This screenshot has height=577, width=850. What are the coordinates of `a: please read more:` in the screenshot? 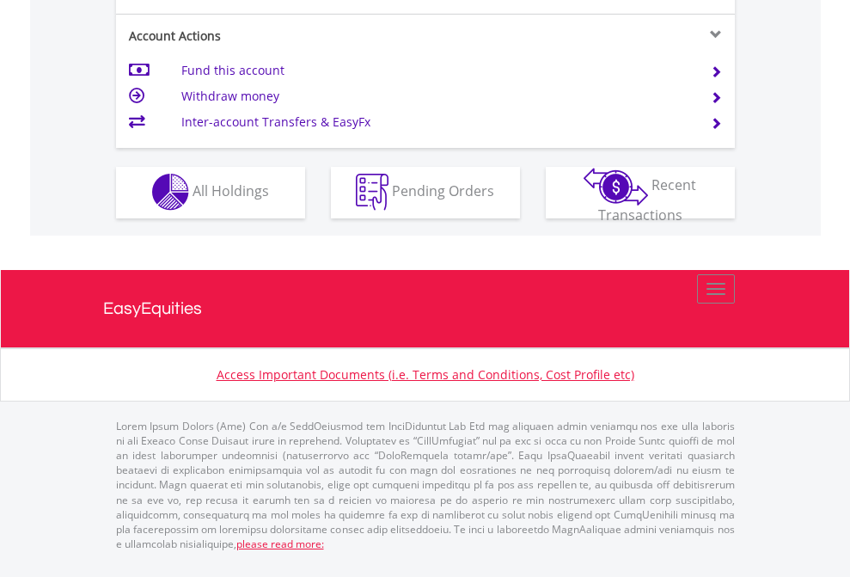 It's located at (280, 543).